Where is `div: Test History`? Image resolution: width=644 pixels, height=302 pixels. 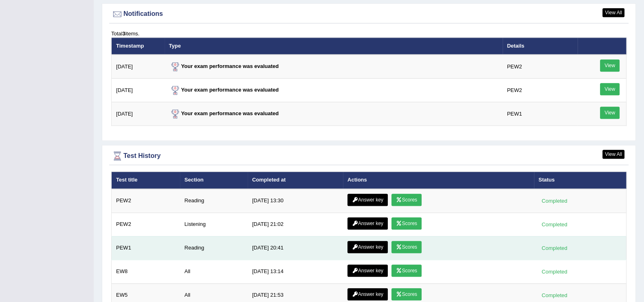 div: Test History is located at coordinates (369, 156).